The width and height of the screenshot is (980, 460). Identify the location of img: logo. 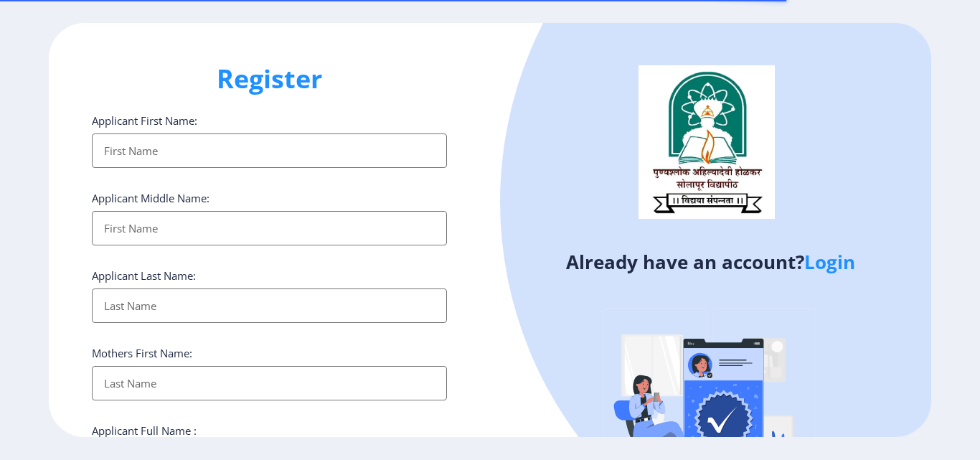
(707, 142).